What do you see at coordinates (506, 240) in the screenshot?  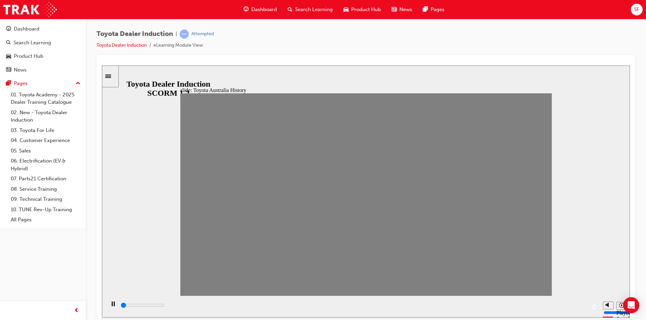 I see `button: Mute (Ctrl+Alt+M)` at bounding box center [506, 240].